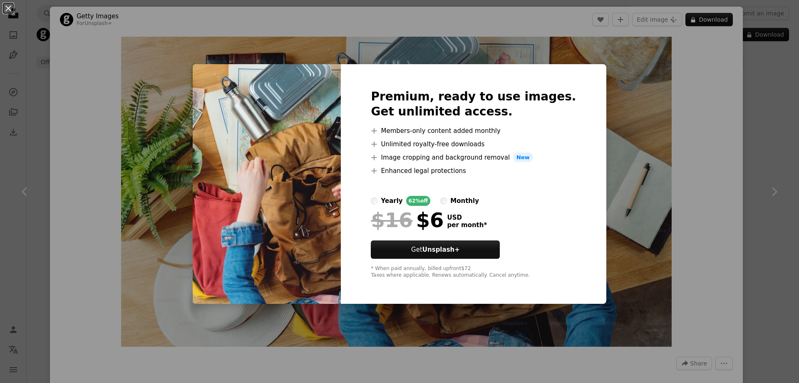  I want to click on li: Enhanced legal protections, so click(473, 171).